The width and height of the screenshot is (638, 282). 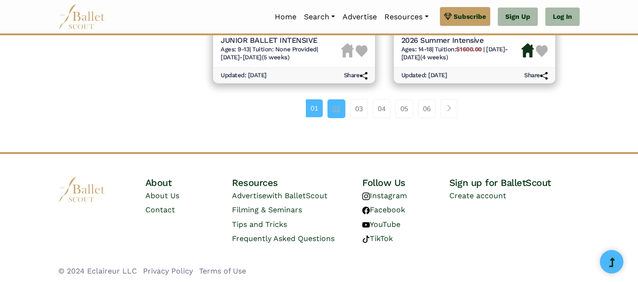 I want to click on a: Log In, so click(x=562, y=17).